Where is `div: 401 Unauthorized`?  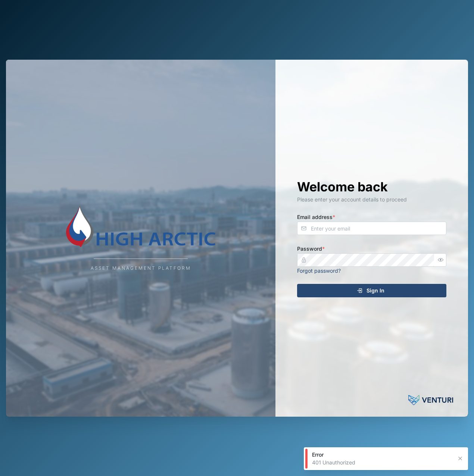 div: 401 Unauthorized is located at coordinates (382, 463).